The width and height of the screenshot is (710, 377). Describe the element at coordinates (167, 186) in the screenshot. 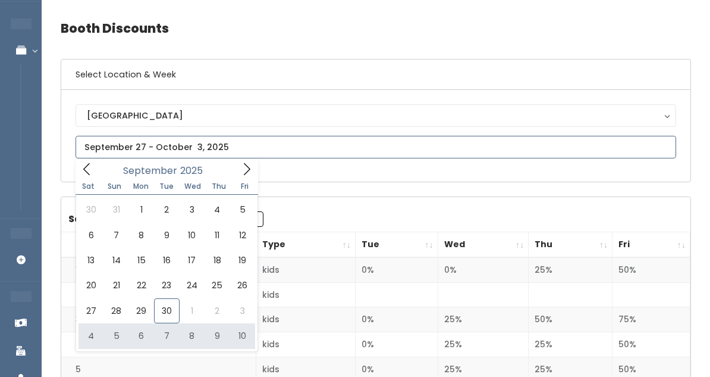

I see `span: Tue` at that location.